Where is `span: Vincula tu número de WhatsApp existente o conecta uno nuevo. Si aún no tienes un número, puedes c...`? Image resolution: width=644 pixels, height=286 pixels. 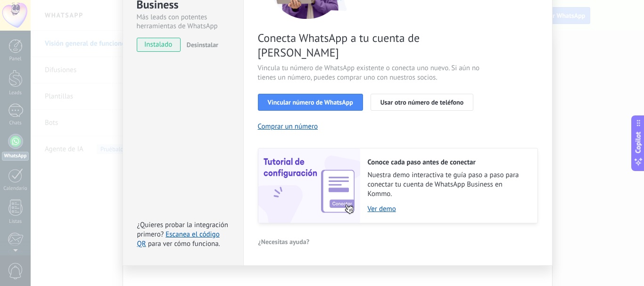
span: Vincula tu número de WhatsApp existente o conecta uno nuevo. Si aún no tienes un número, puedes c... is located at coordinates (370, 73).